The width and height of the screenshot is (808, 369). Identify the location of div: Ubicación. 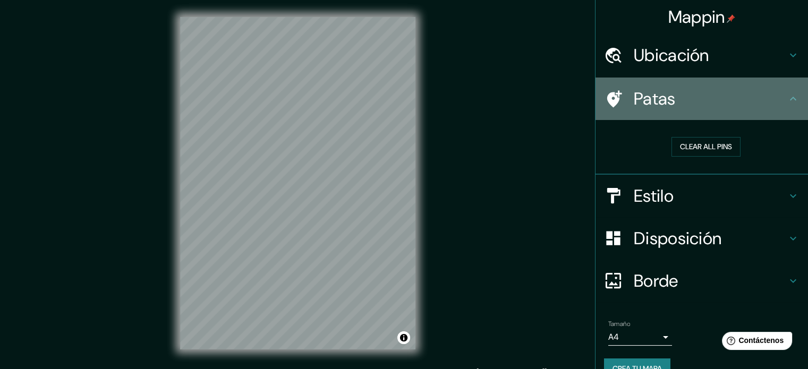
(702, 55).